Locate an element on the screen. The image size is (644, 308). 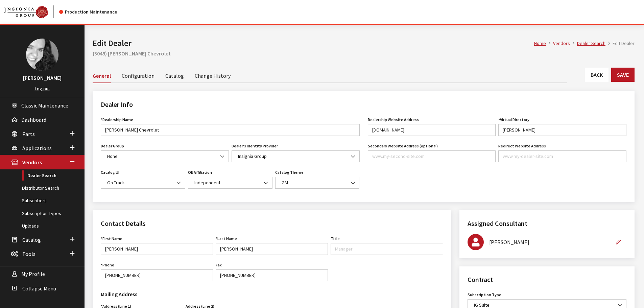
img: Roger Schmidt is located at coordinates (476, 241).